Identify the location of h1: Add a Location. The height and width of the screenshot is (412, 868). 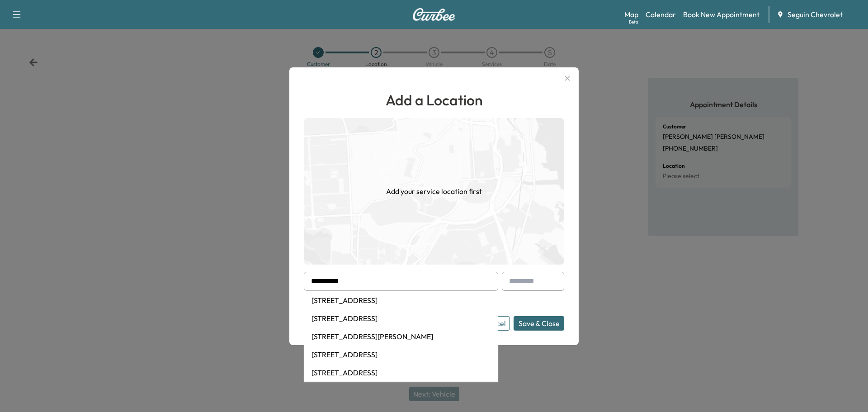
(434, 100).